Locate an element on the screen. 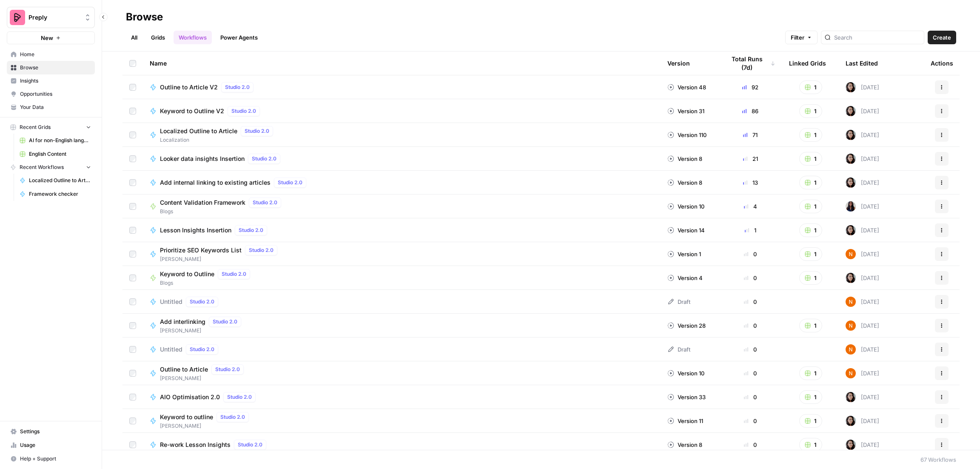 Image resolution: width=980 pixels, height=469 pixels. button: Filter is located at coordinates (802, 38).